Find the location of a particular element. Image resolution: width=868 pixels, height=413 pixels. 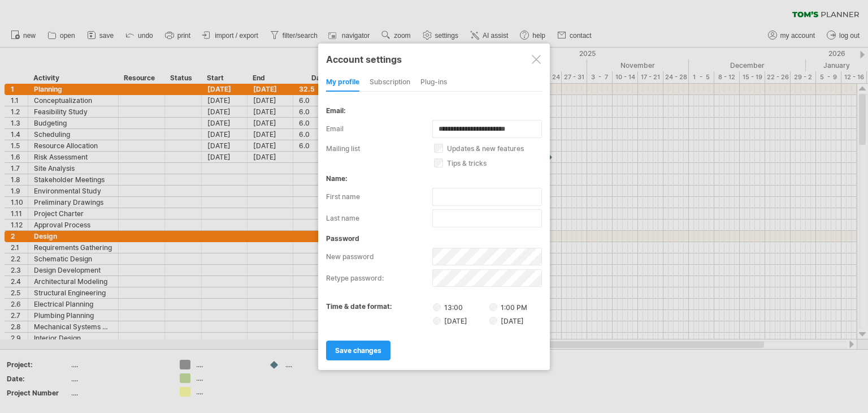

div: subscription is located at coordinates (390, 83).